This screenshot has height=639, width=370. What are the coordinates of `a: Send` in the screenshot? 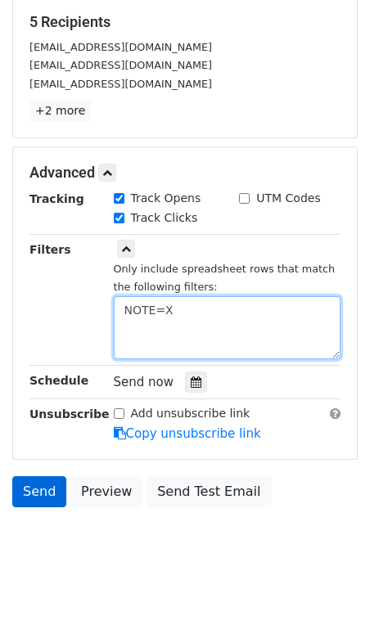 It's located at (39, 492).